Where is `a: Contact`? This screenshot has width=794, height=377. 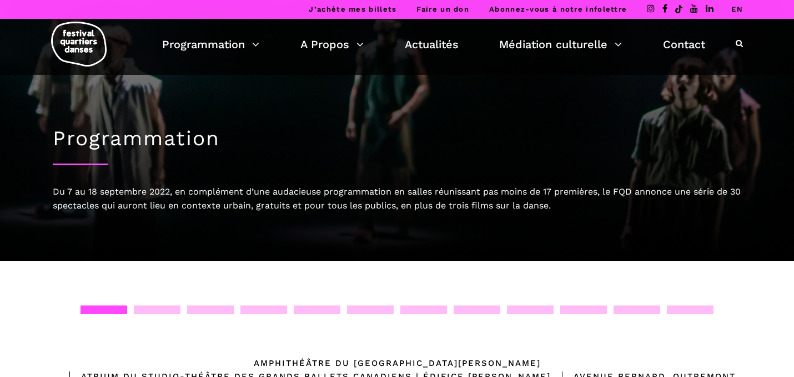 a: Contact is located at coordinates (684, 44).